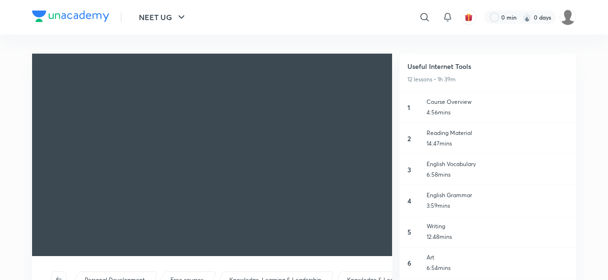 Image resolution: width=608 pixels, height=280 pixels. Describe the element at coordinates (497, 144) in the screenshot. I see `p: 14:47mins` at that location.